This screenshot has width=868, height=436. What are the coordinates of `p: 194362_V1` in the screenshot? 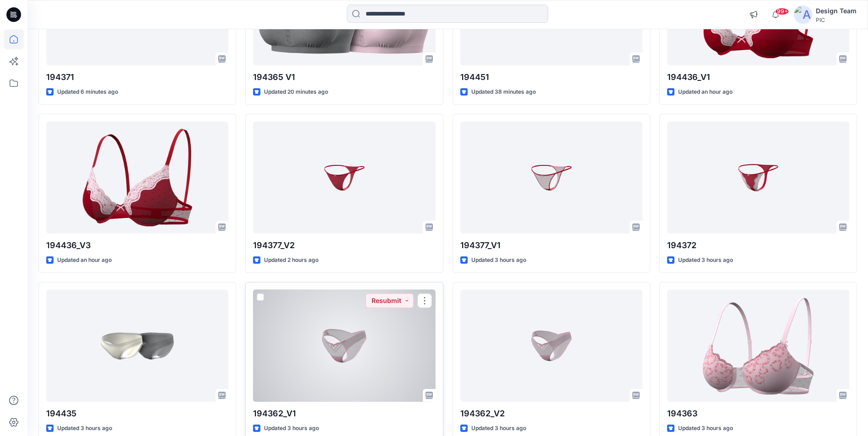 It's located at (344, 414).